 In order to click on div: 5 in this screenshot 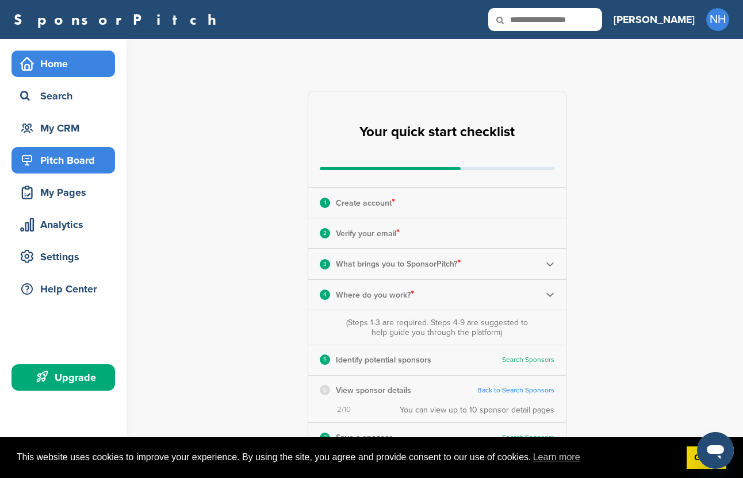, I will do `click(325, 360)`.